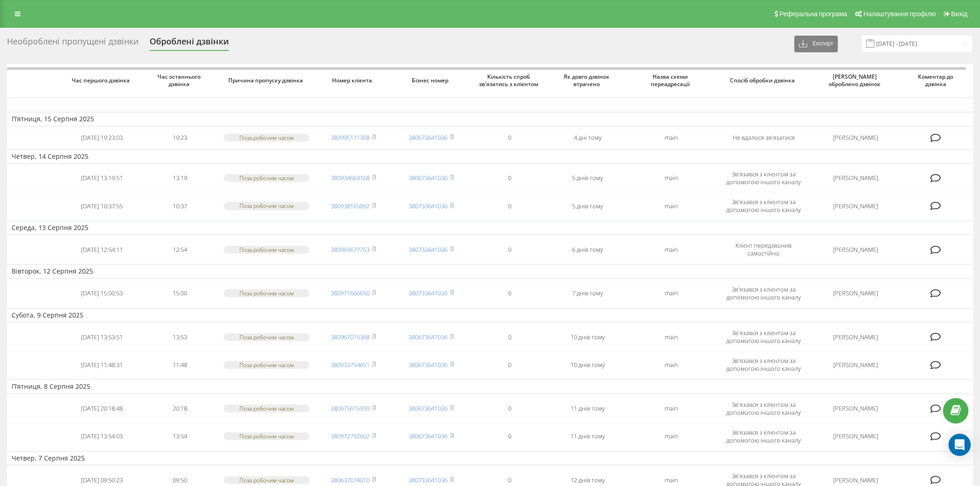  I want to click on a: 380675615939, so click(350, 408).